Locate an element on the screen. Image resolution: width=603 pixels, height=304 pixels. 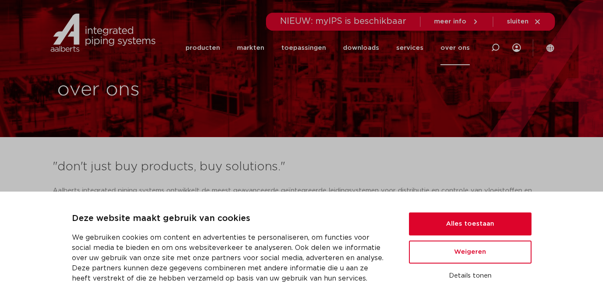
a: producten is located at coordinates (203, 48).